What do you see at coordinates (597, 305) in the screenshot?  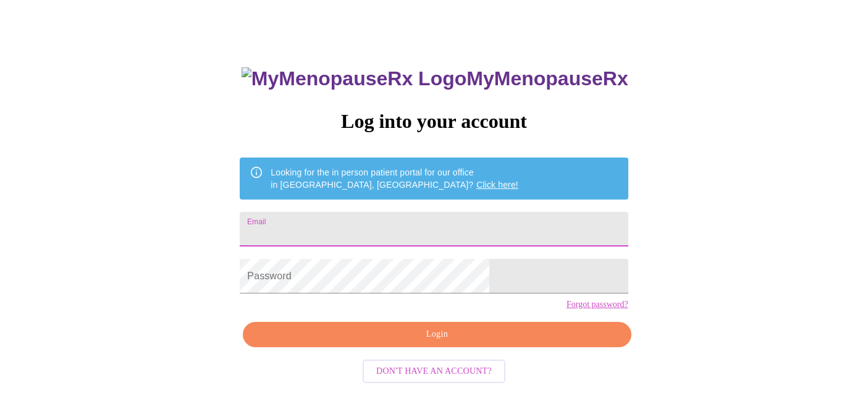 I see `a: Forgot password?` at bounding box center [597, 305].